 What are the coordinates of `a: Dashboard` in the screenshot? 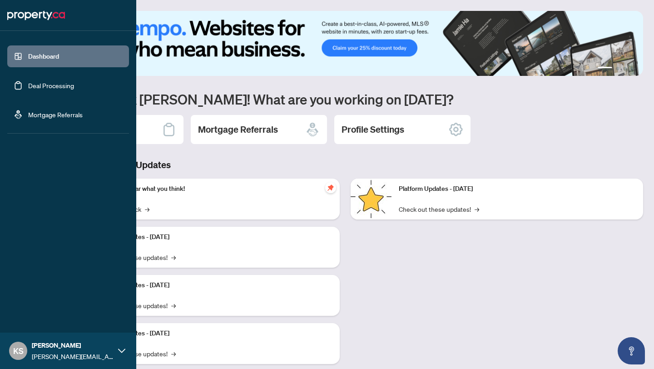 It's located at (44, 56).